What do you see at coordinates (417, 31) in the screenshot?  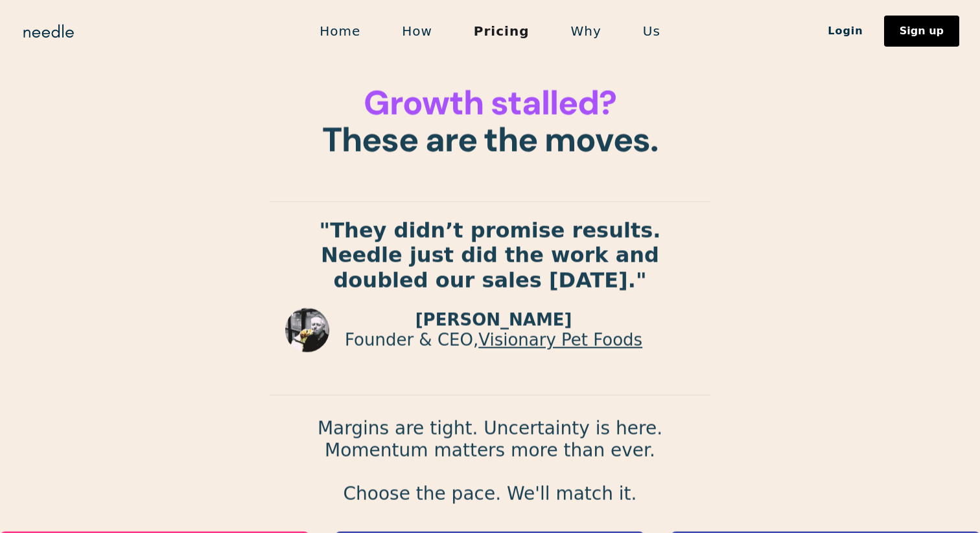 I see `a: How` at bounding box center [417, 31].